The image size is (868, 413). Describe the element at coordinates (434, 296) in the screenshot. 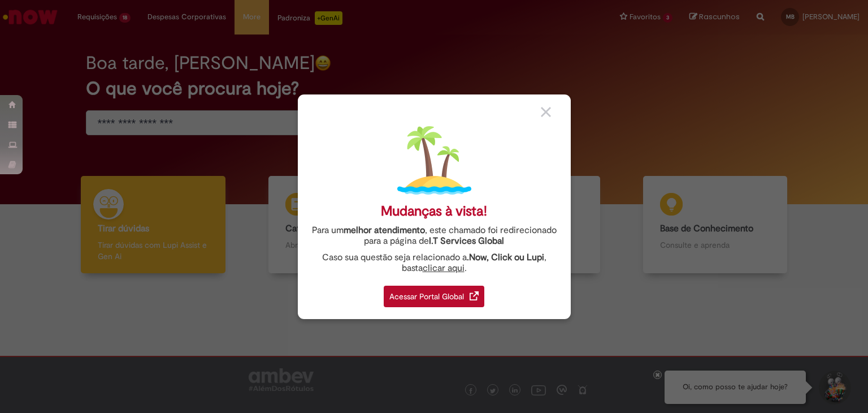

I see `div: Acessar Portal Global` at that location.